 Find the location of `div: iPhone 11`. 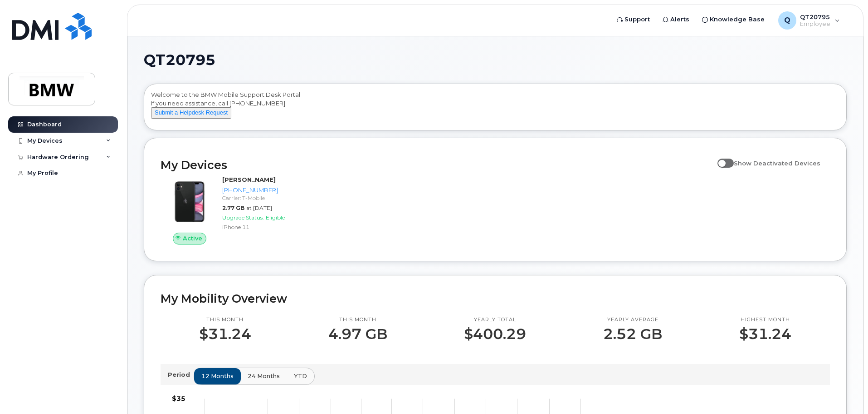

div: iPhone 11 is located at coordinates (269, 226).